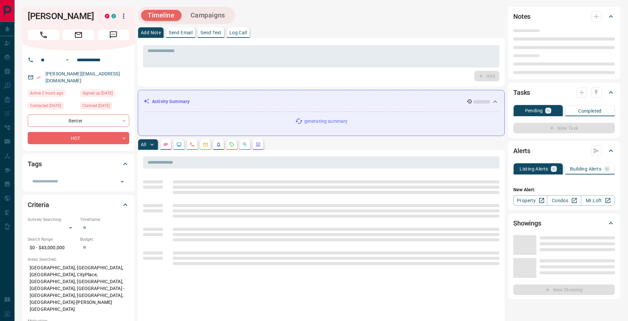 Image resolution: width=628 pixels, height=321 pixels. I want to click on div: condos.ca, so click(114, 16).